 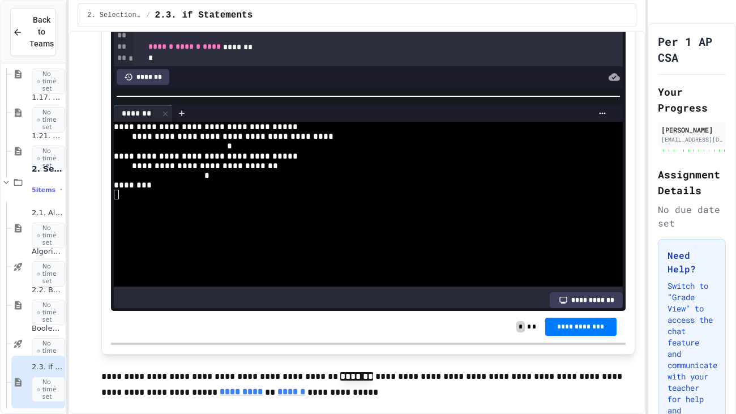 What do you see at coordinates (47, 97) in the screenshot?
I see `span: 1.17. Mixed Up Code Practice 1.1-1.6` at bounding box center [47, 97].